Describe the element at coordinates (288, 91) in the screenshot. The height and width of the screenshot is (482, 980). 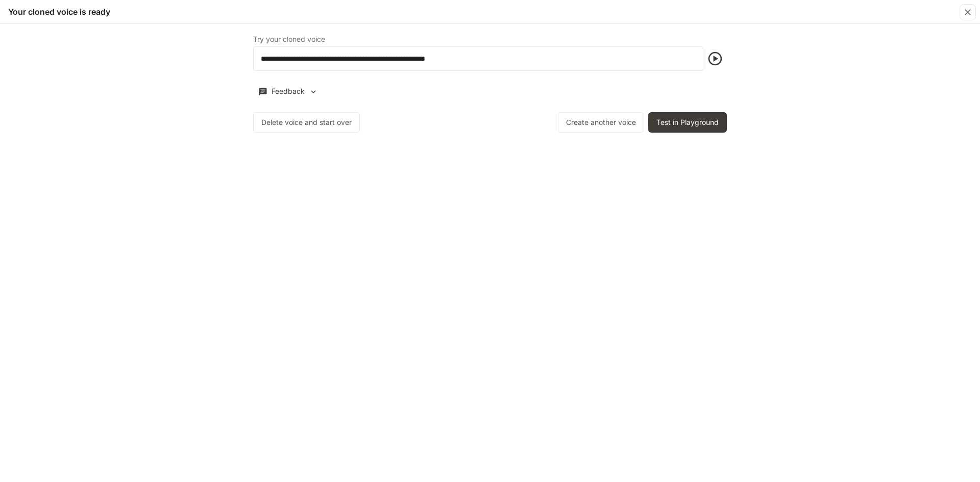
I see `button: Feedback` at that location.